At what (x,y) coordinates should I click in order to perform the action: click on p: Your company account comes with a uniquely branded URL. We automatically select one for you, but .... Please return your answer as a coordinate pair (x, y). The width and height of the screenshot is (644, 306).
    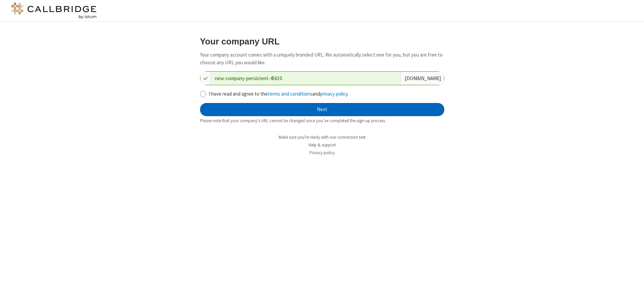
    Looking at the image, I should click on (322, 59).